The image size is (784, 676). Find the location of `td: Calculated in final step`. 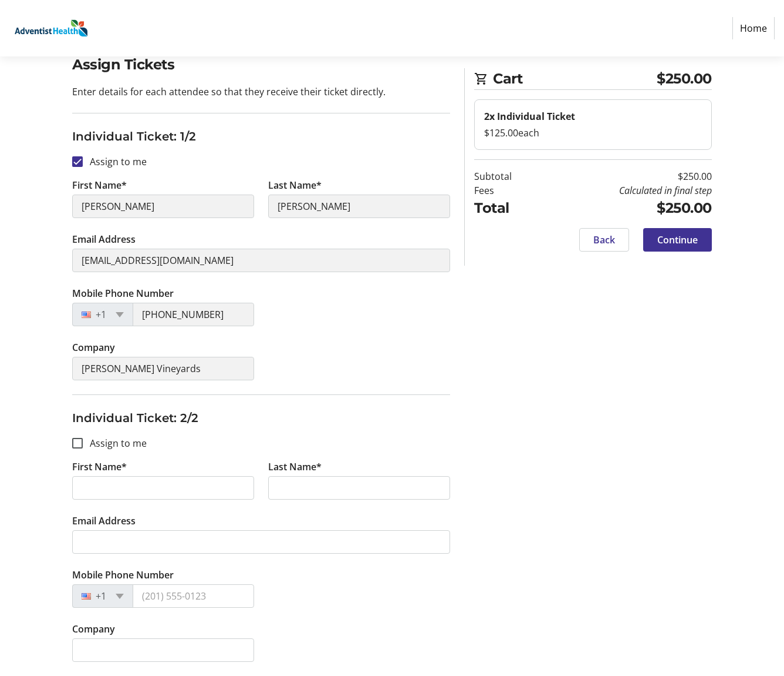

td: Calculated in final step is located at coordinates (627, 191).